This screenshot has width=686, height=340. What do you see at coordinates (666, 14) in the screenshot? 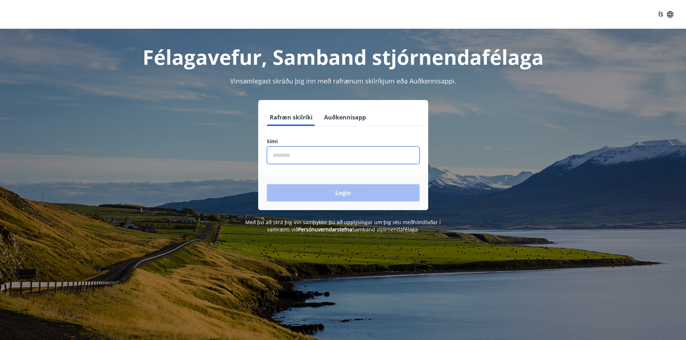
I see `button: ÍS` at bounding box center [666, 14].